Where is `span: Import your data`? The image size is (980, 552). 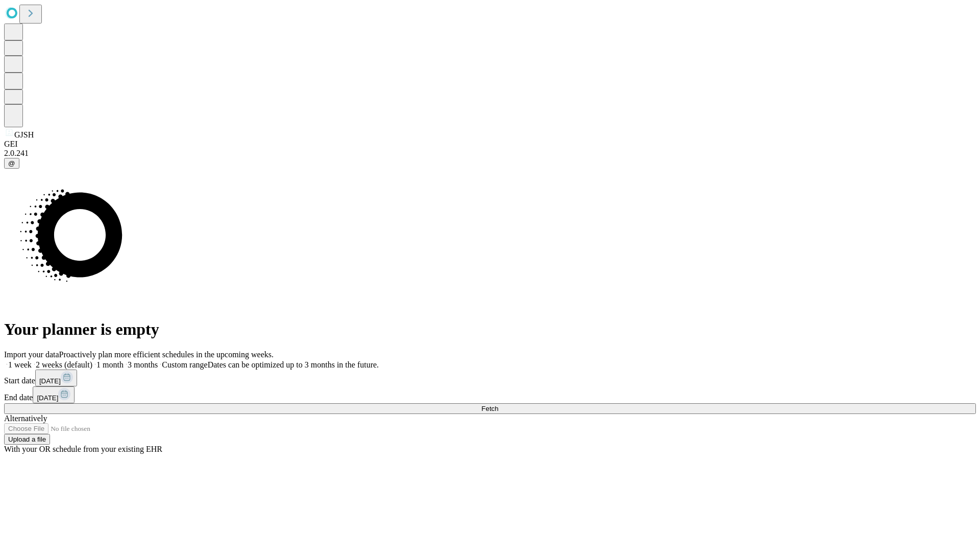 span: Import your data is located at coordinates (31, 354).